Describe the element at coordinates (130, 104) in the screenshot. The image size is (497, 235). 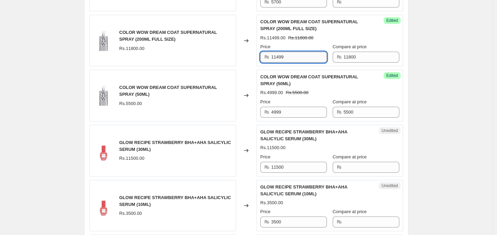
I see `div: Rs.5500.00` at that location.